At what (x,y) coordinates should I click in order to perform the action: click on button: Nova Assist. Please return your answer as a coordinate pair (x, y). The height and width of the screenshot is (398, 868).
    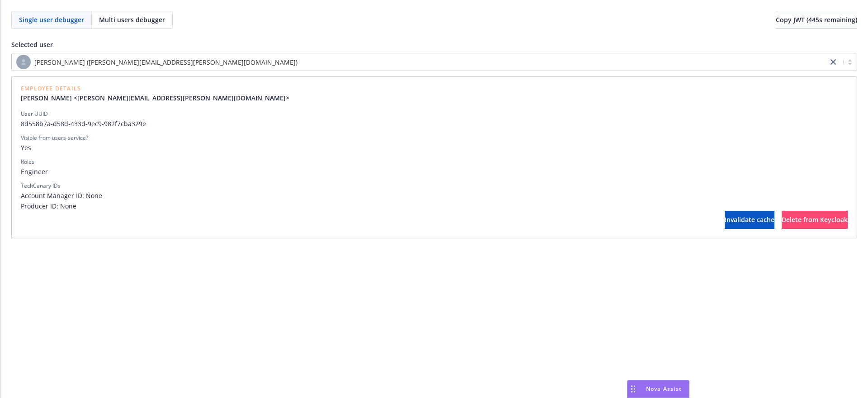
    Looking at the image, I should click on (659, 389).